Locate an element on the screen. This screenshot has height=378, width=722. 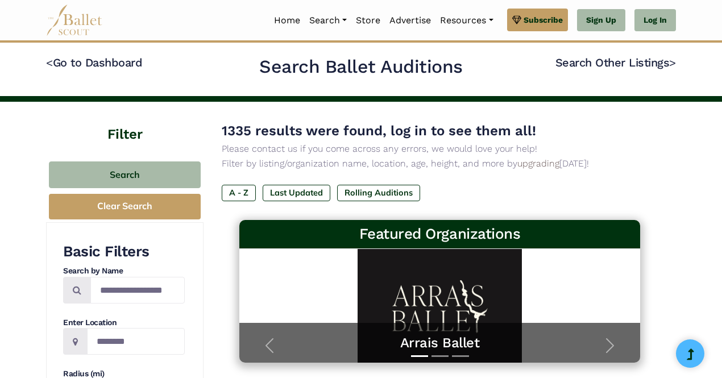
h4: Search by Name is located at coordinates (124, 271).